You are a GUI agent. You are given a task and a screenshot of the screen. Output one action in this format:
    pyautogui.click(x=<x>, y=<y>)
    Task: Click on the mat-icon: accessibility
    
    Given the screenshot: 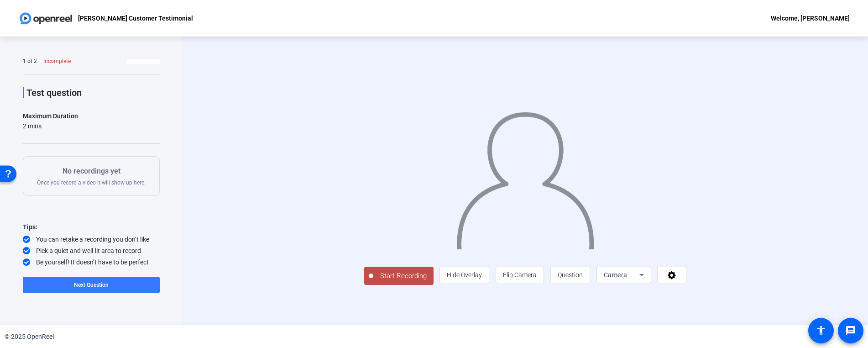 What is the action you would take?
    pyautogui.click(x=820, y=330)
    